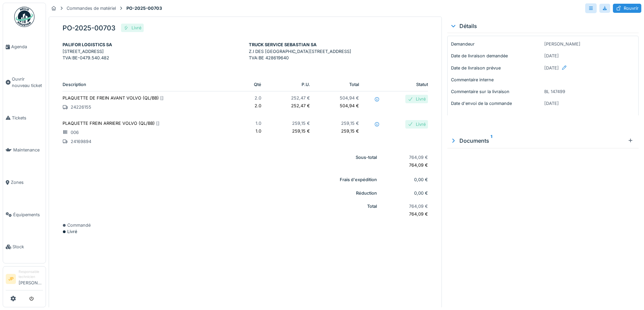 Image resolution: width=644 pixels, height=310 pixels. Describe the element at coordinates (24, 247) in the screenshot. I see `a: Stock` at that location.